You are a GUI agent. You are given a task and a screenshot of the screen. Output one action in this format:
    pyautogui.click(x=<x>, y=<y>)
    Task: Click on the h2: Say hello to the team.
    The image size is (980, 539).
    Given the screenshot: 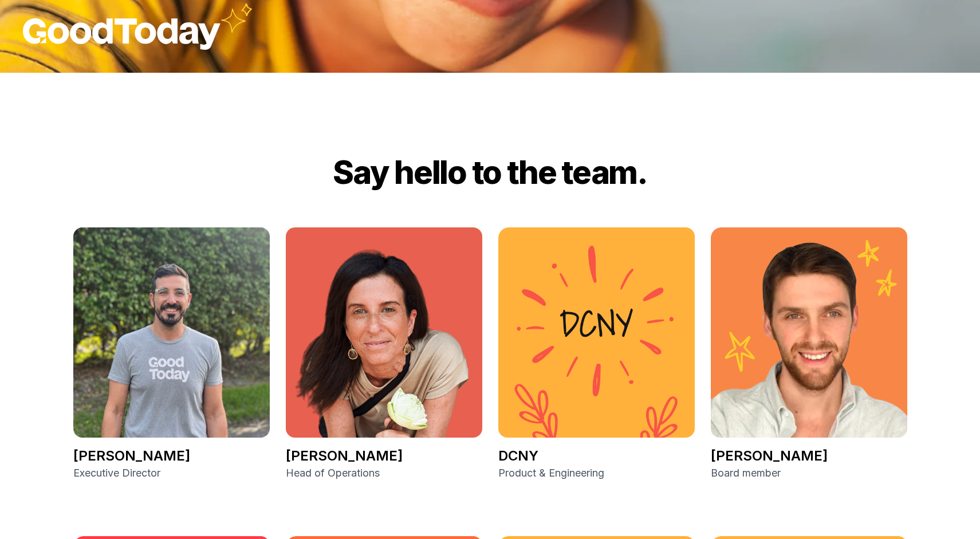 What is the action you would take?
    pyautogui.click(x=490, y=173)
    